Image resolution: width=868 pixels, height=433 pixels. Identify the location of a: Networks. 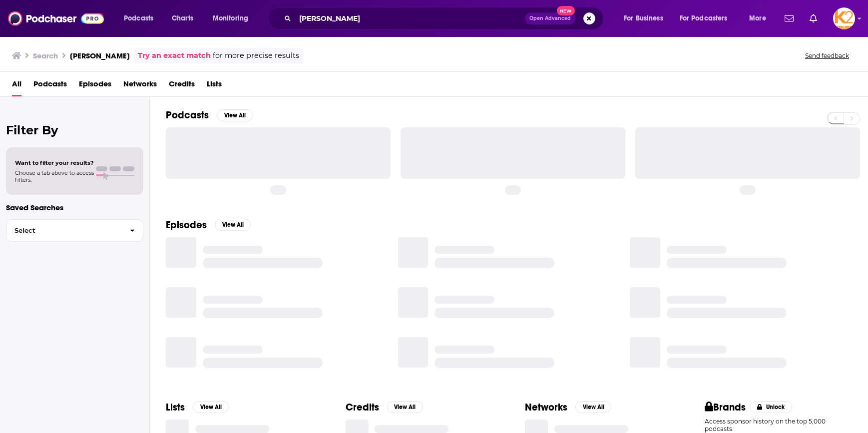
(140, 86).